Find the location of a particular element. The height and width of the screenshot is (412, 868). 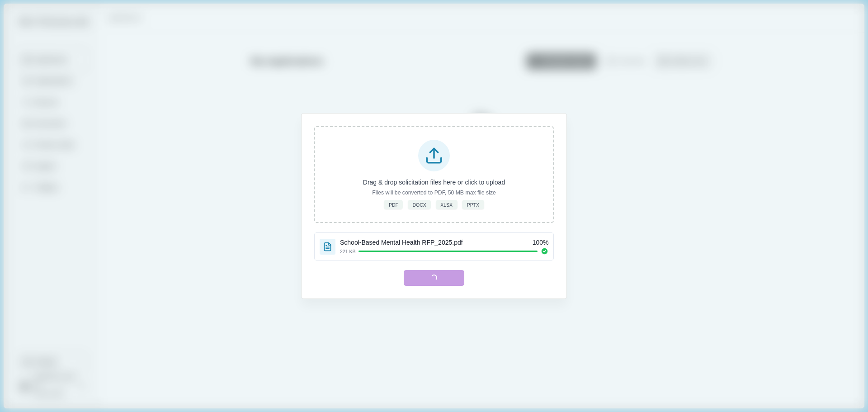

span: PDF is located at coordinates (394, 205).